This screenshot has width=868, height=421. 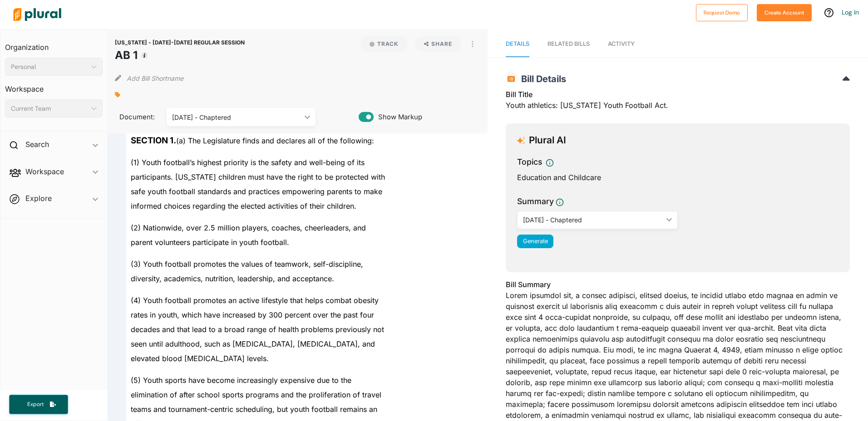 What do you see at coordinates (257, 192) in the screenshot?
I see `span: safe youth football standards and practices empowering parents to make` at bounding box center [257, 192].